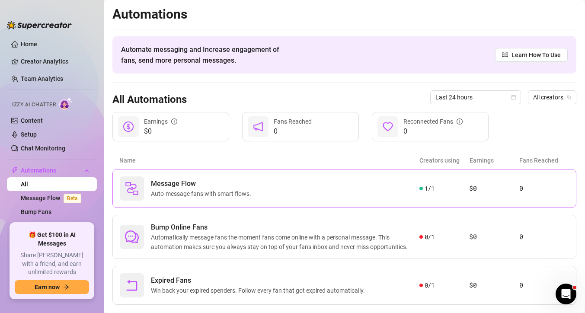 This screenshot has height=313, width=585. Describe the element at coordinates (285, 227) in the screenshot. I see `span: Bump Online Fans` at that location.